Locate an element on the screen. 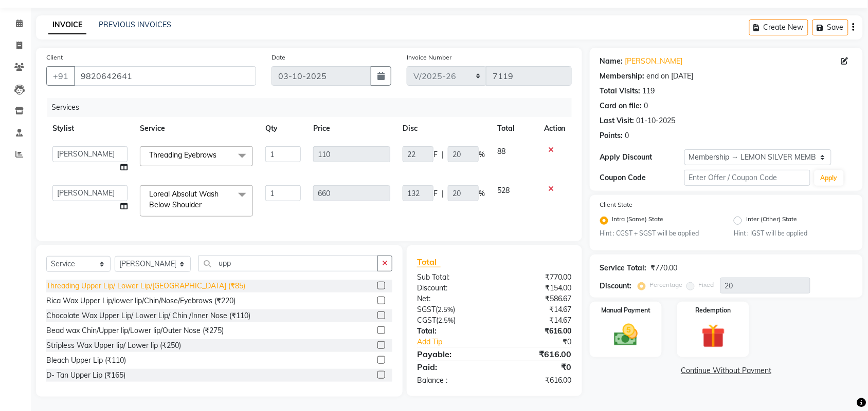 The width and height of the screenshot is (868, 411). div: Stripless Wax Upper lip/ Lower lip (₹250) is located at coordinates (114, 346).